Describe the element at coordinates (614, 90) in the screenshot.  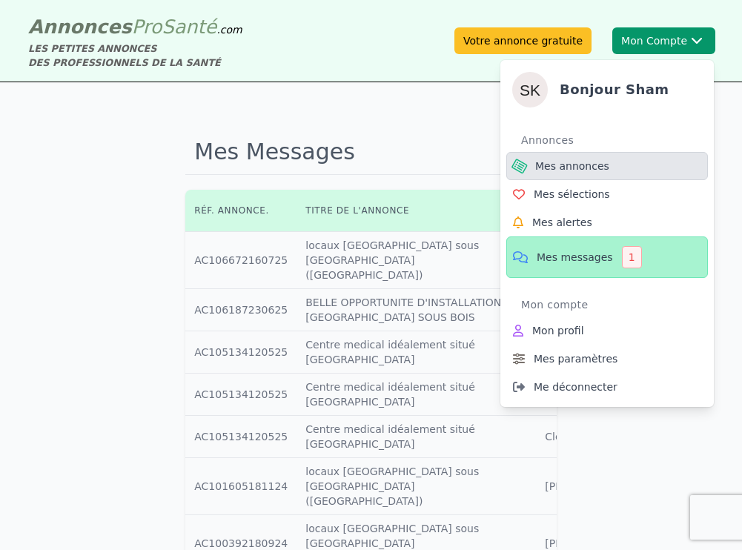
I see `h4: Bonjour sham` at that location.